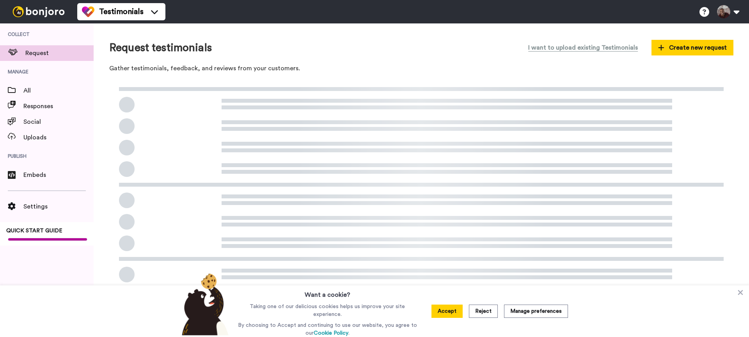  What do you see at coordinates (483, 311) in the screenshot?
I see `button: Reject` at bounding box center [483, 311].